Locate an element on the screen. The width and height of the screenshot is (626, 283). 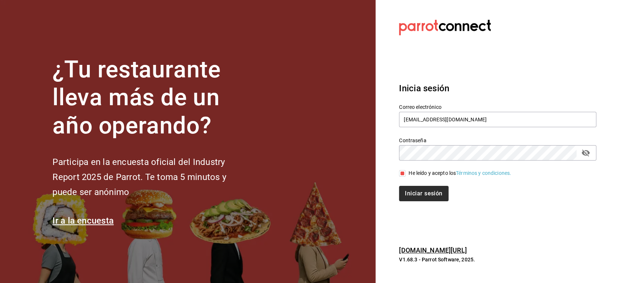
h3: Inicia sesión is located at coordinates (498, 88).